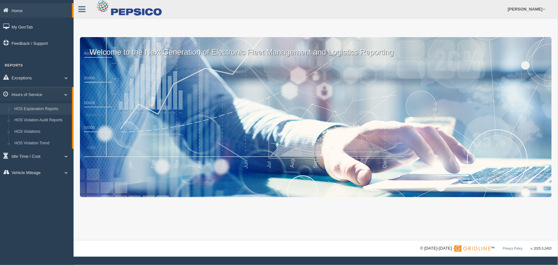 The height and width of the screenshot is (265, 558). Describe the element at coordinates (42, 132) in the screenshot. I see `a: HOS Violations` at that location.